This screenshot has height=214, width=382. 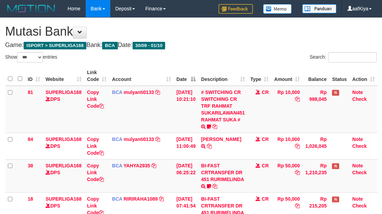 What do you see at coordinates (63, 76) in the screenshot?
I see `th: Website: activate to sort column ascending` at bounding box center [63, 76].